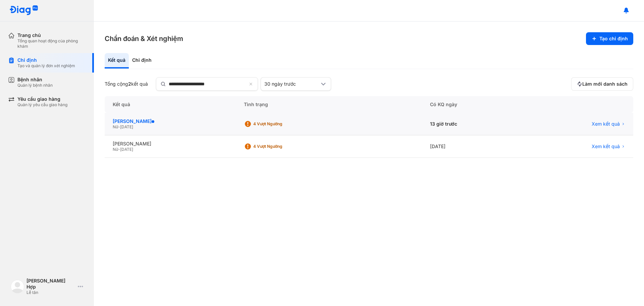 This screenshot has height=306, width=644. I want to click on div: Yêu cầu giao hàng, so click(42, 99).